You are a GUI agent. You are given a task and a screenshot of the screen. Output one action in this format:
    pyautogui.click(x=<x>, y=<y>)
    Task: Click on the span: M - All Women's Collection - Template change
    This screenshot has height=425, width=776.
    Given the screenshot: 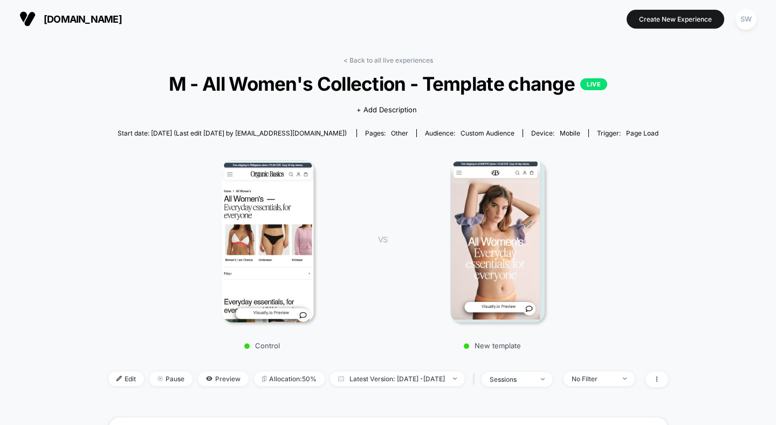 What is the action you would take?
    pyautogui.click(x=388, y=84)
    